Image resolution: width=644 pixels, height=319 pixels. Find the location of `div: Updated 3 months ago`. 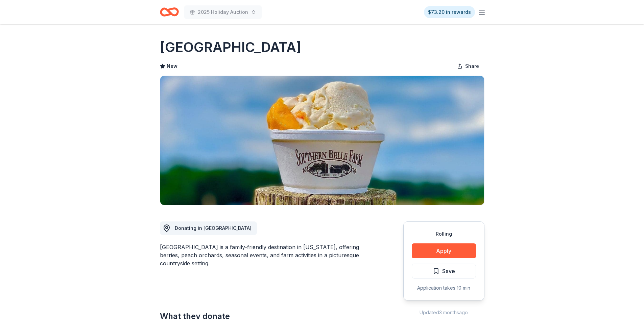

div: Updated 3 months ago is located at coordinates (444, 313).